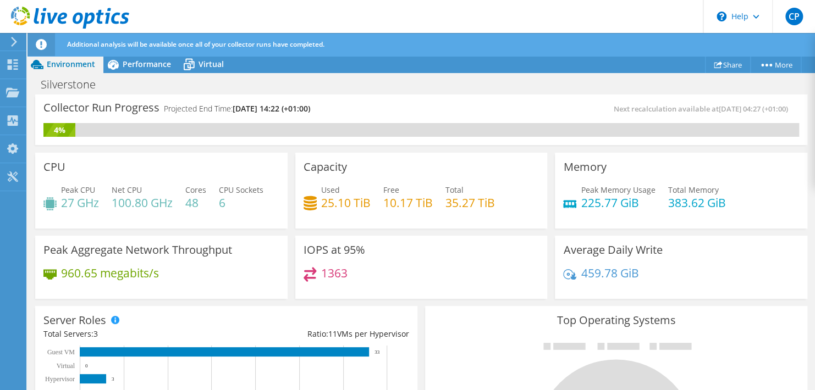 The width and height of the screenshot is (815, 390). Describe the element at coordinates (609, 273) in the screenshot. I see `h4: 459.78 GiB` at that location.